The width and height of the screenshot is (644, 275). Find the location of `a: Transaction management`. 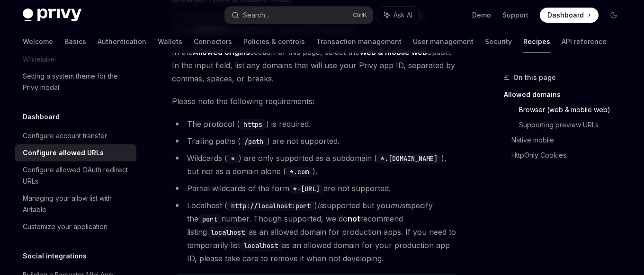

a: Transaction management is located at coordinates (359, 41).